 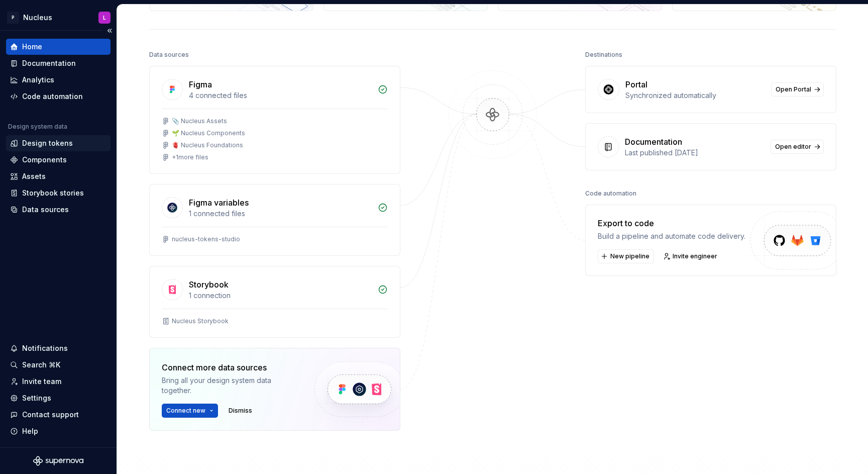 I want to click on span: New pipeline, so click(x=630, y=256).